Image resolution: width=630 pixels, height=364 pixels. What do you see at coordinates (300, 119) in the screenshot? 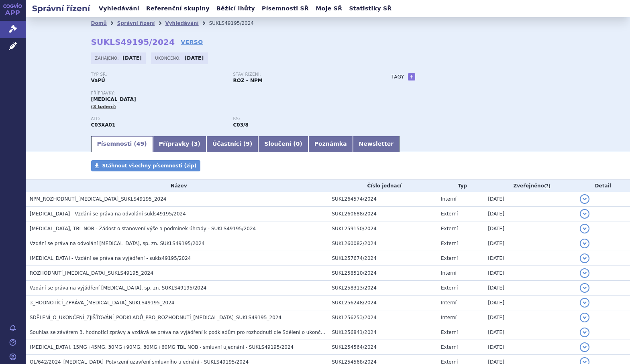
I see `p: RS:` at bounding box center [300, 119].